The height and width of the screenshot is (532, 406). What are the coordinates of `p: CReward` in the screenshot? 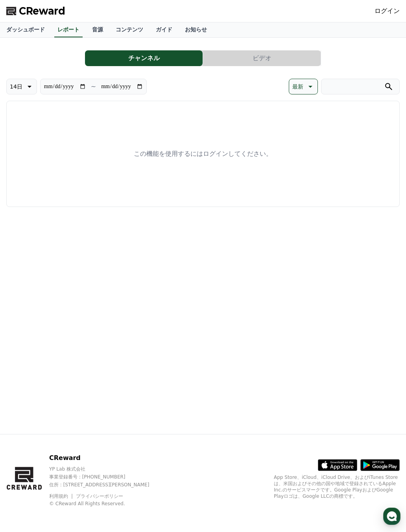 It's located at (106, 458).